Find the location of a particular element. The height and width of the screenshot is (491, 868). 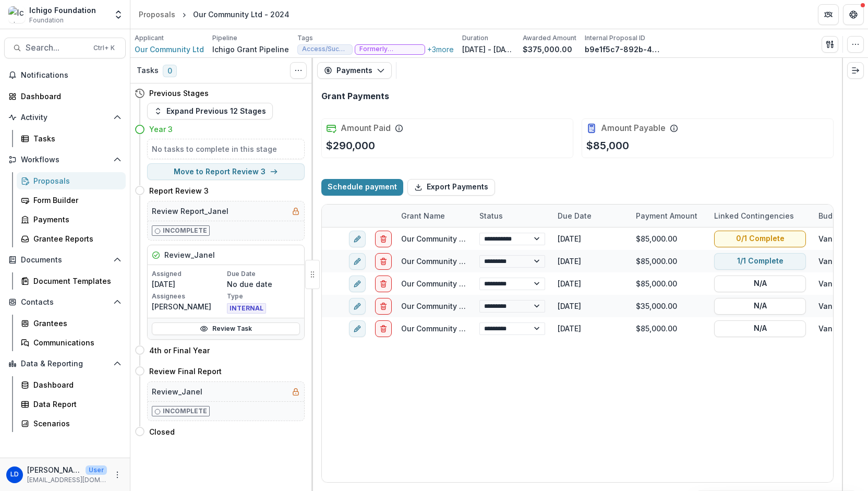

button: Open Workflows is located at coordinates (65, 160).